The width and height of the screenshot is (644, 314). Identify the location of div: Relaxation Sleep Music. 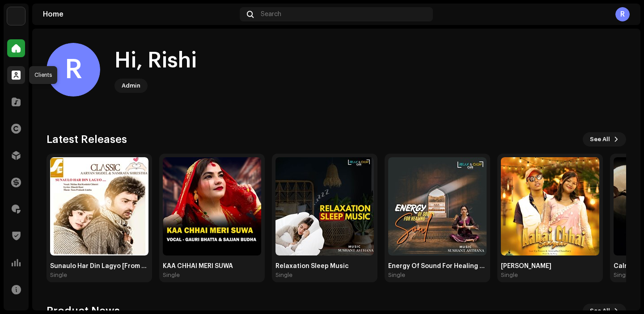
(325, 266).